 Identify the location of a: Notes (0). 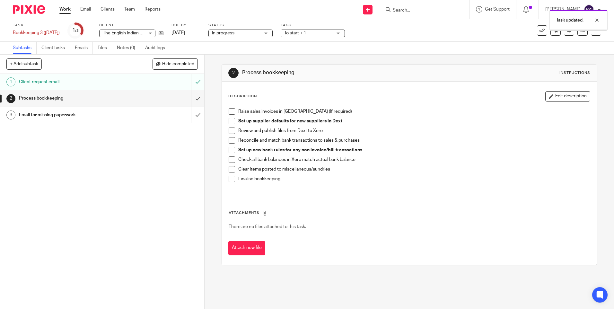
(128, 48).